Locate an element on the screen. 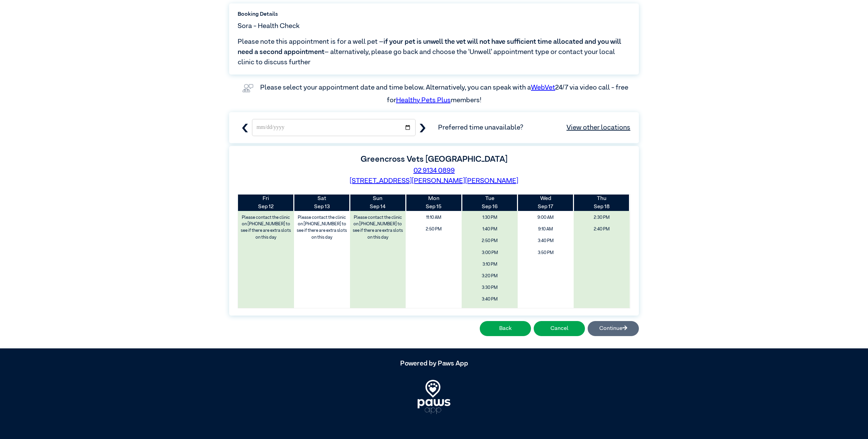  a: Healthy Pets Plus is located at coordinates (423, 100).